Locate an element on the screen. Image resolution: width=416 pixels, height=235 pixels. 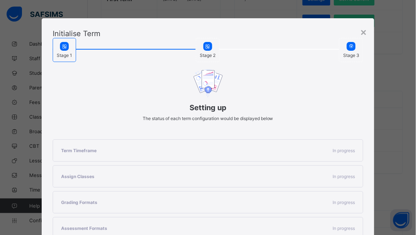
span: The status of each term configuration would be displayed below is located at coordinates (208, 118).